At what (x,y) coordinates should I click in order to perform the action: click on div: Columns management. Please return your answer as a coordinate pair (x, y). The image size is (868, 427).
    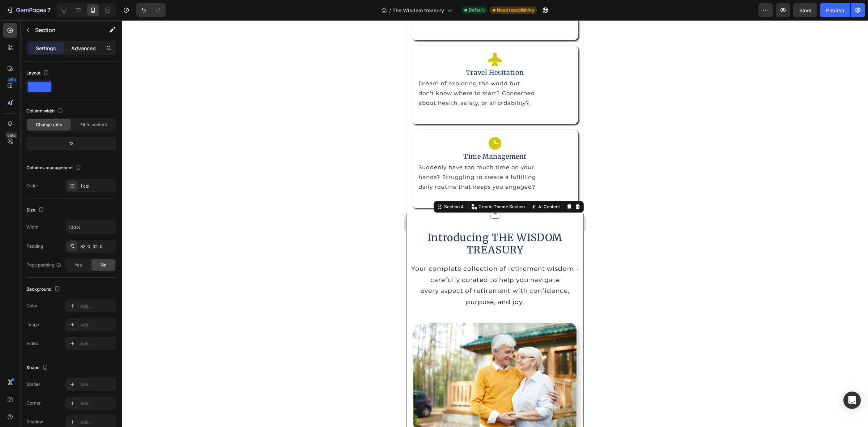
    Looking at the image, I should click on (55, 168).